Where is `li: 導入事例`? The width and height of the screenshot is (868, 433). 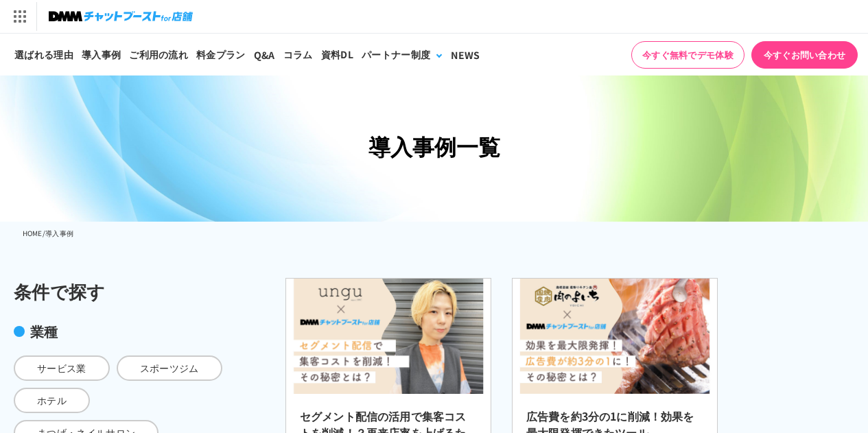 li: 導入事例 is located at coordinates (59, 233).